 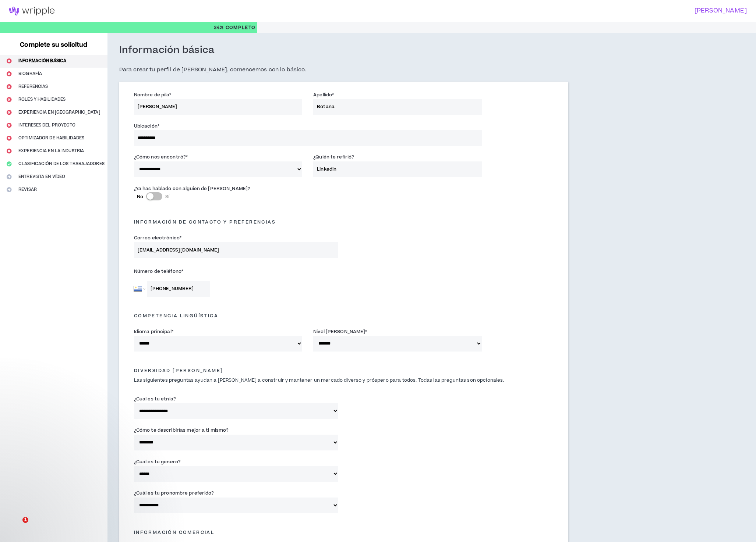 What do you see at coordinates (219, 27) in the screenshot?
I see `font: 34%` at bounding box center [219, 27].